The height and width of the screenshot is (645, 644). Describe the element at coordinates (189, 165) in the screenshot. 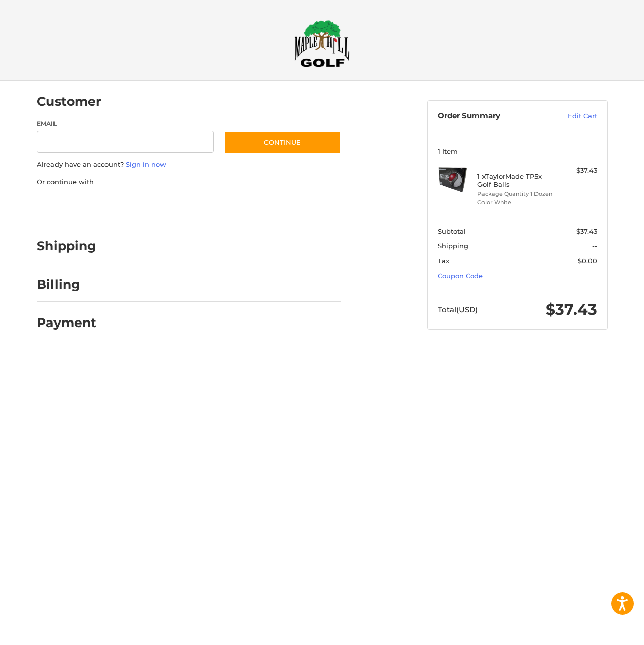

I see `p: Already have an account?` at that location.